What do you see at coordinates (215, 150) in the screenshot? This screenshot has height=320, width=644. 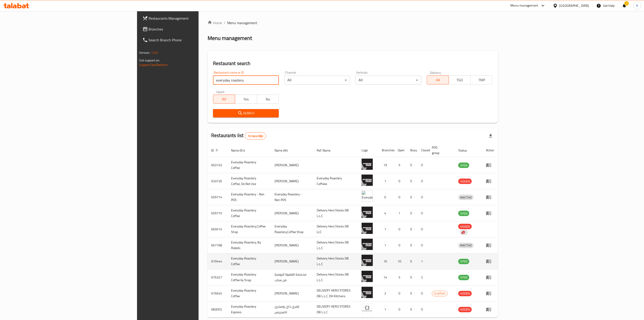 I see `span: ID` at bounding box center [215, 150].